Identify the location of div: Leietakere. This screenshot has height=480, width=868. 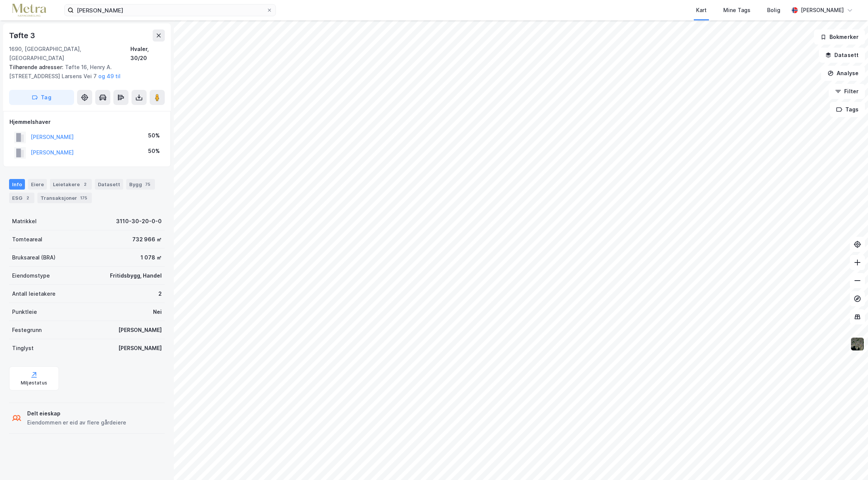
(71, 184).